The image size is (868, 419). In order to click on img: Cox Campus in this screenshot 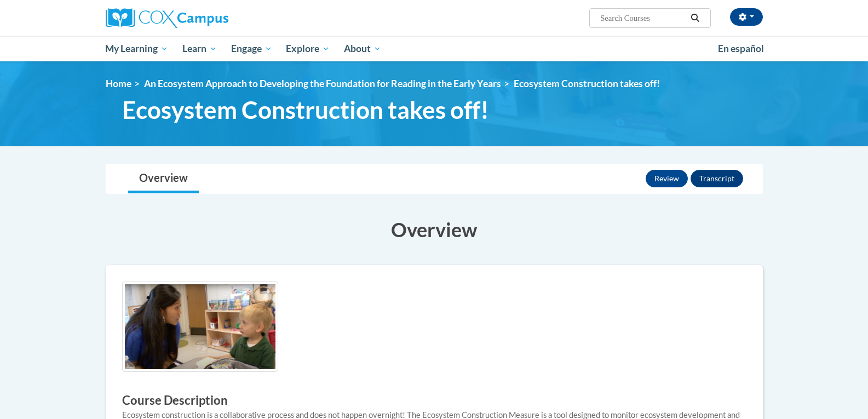, I will do `click(167, 18)`.